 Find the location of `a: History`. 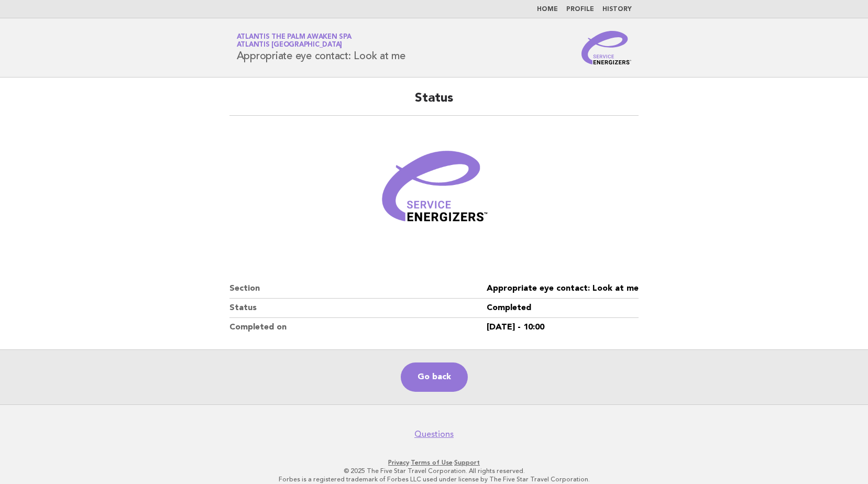

a: History is located at coordinates (618, 9).